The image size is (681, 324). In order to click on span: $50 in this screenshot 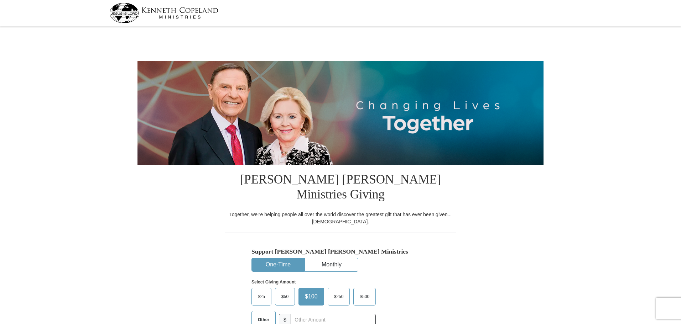, I will do `click(285, 297)`.